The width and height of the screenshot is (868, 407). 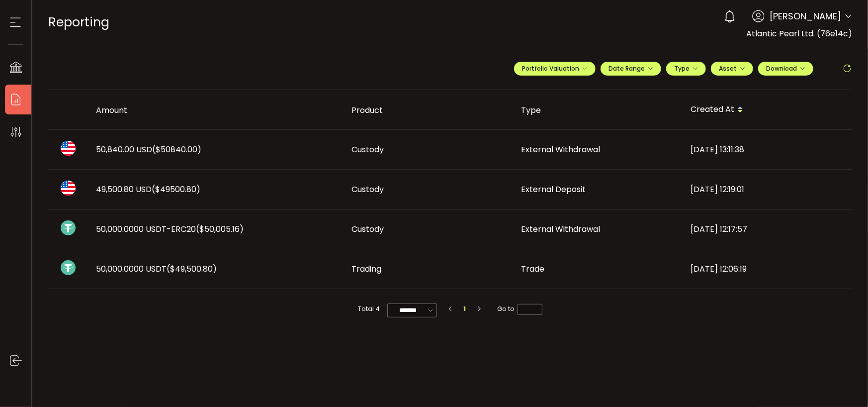 What do you see at coordinates (598, 110) in the screenshot?
I see `div: Type` at bounding box center [598, 110].